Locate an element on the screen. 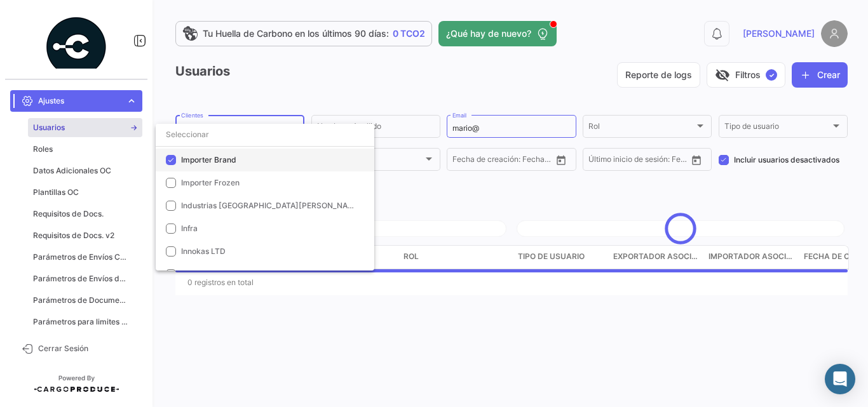  span: Importer Frozen is located at coordinates (210, 183).